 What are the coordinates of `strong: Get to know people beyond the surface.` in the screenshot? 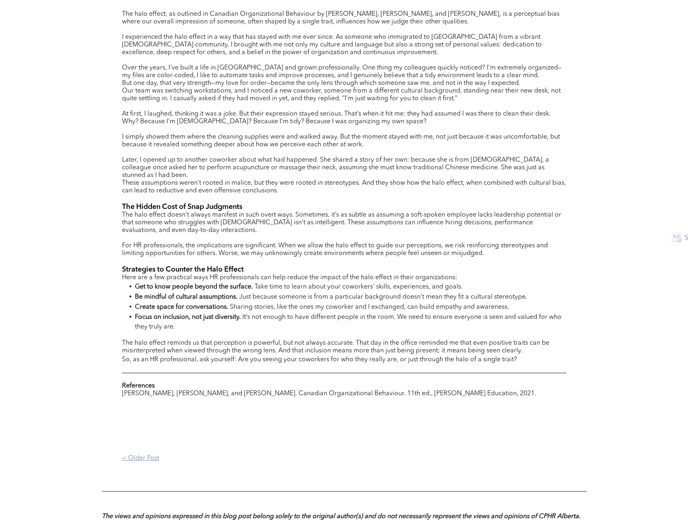 It's located at (194, 287).